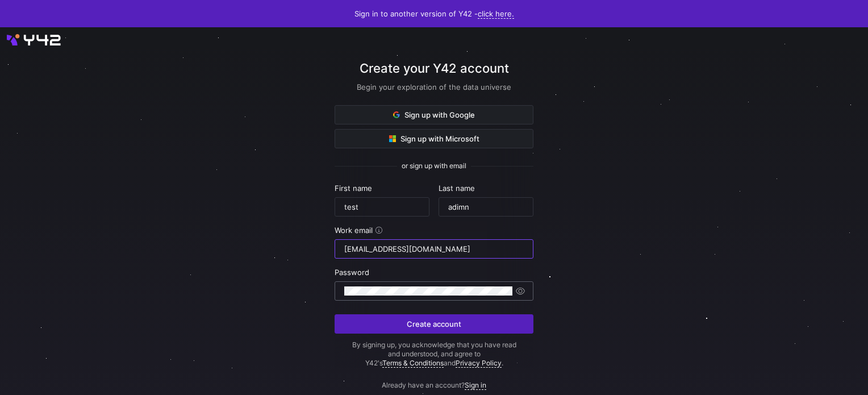 The height and width of the screenshot is (395, 868). I want to click on div: Create your Y42 account, so click(434, 82).